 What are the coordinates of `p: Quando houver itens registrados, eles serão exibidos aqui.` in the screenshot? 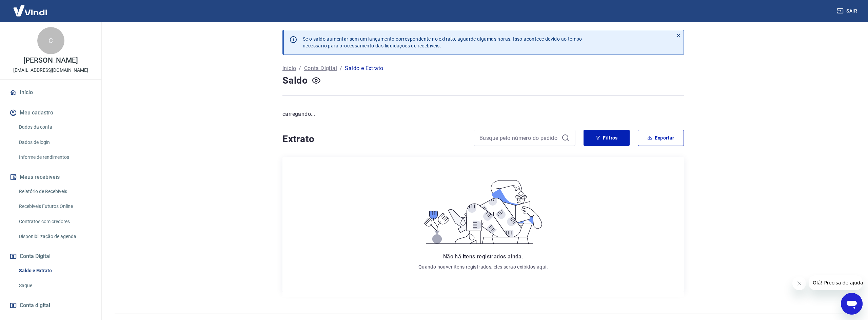 It's located at (483, 267).